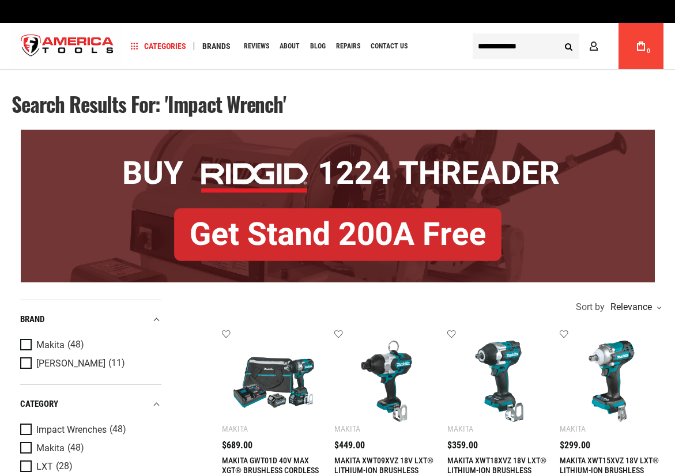 The height and width of the screenshot is (476, 675). I want to click on img: MAKITA XWT18XVZ 18V LXT® LITHIUM-ION BRUSHLESS CORDLESS 4-SPEED MID-TORQUE 1/2, so click(499, 381).